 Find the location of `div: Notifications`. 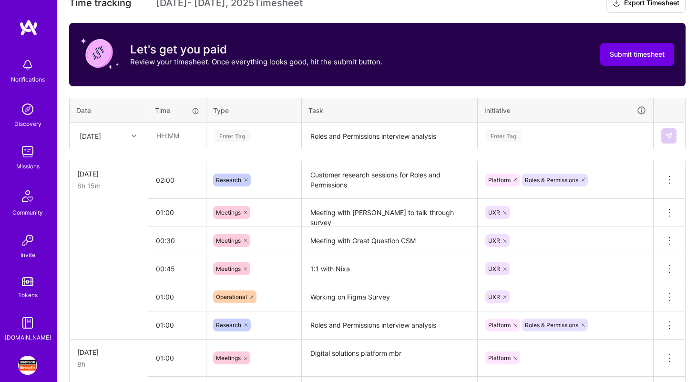

div: Notifications is located at coordinates (28, 79).